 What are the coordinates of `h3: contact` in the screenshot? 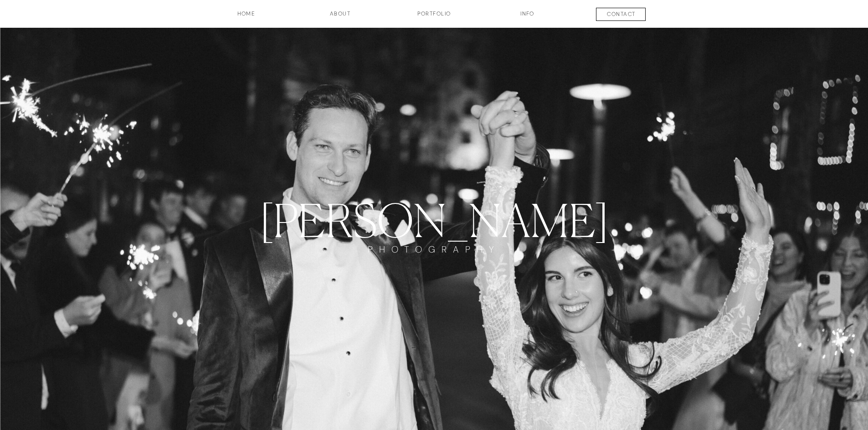 It's located at (621, 15).